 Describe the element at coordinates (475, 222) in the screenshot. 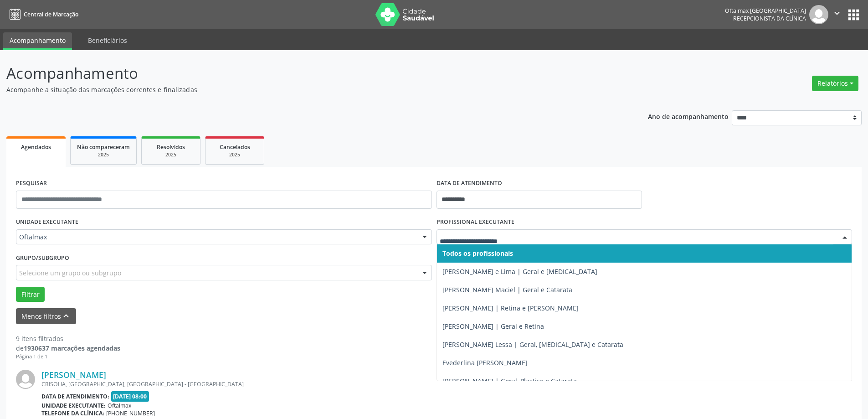

I see `label: PROFISSIONAL EXECUTANTE` at that location.